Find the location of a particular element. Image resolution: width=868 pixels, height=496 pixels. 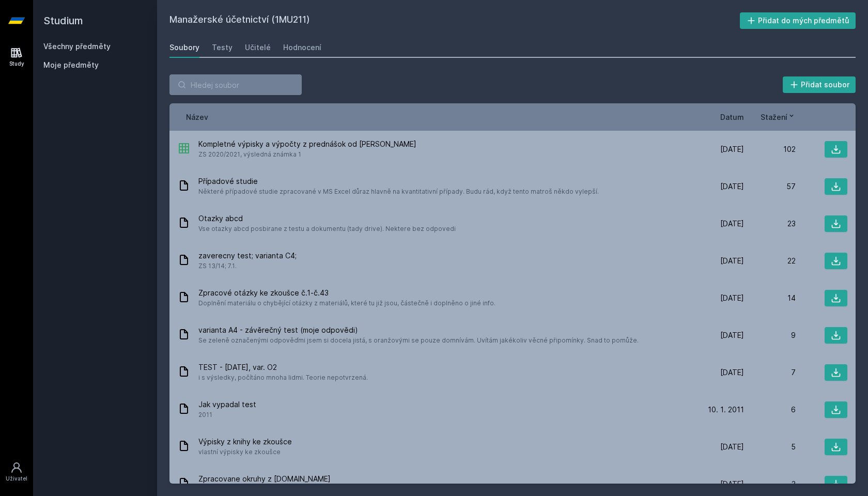

div: 102 is located at coordinates (770, 149).